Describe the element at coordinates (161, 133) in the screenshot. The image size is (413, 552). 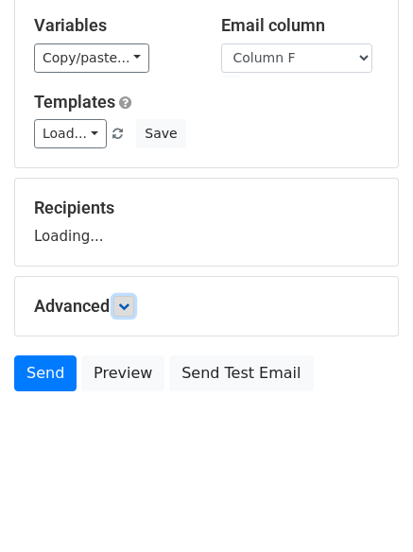
I see `button: Save` at that location.